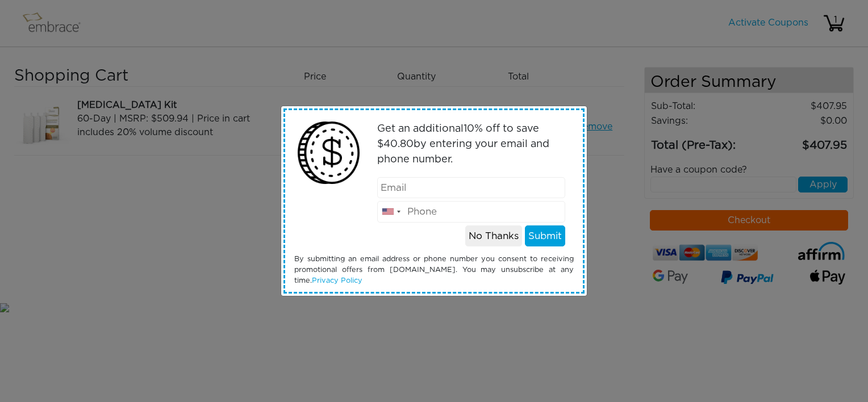 This screenshot has width=868, height=402. Describe the element at coordinates (391, 212) in the screenshot. I see `div: United States: +1` at that location.